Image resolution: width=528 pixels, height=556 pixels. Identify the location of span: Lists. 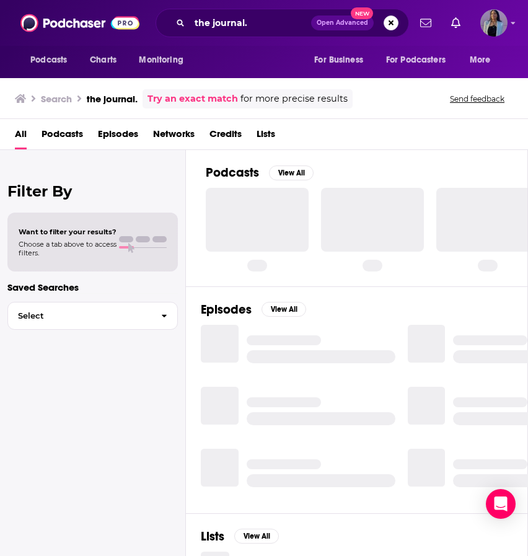
(266, 136).